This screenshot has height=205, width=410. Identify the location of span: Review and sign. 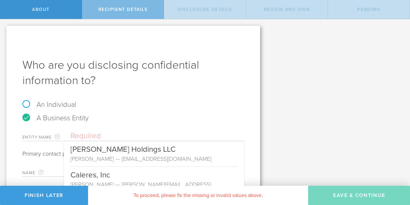
(287, 9).